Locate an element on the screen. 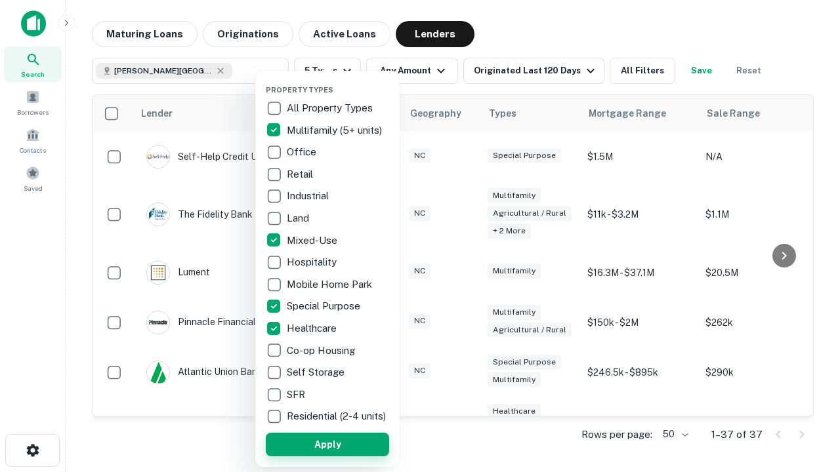 The height and width of the screenshot is (472, 840). p: Special Purpose is located at coordinates (325, 306).